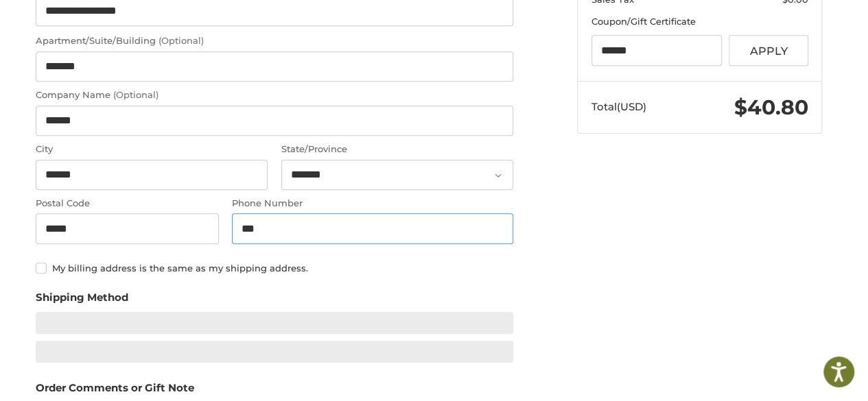  What do you see at coordinates (166, 26) in the screenshot?
I see `button: Open LiveChat chat widget` at bounding box center [166, 26].